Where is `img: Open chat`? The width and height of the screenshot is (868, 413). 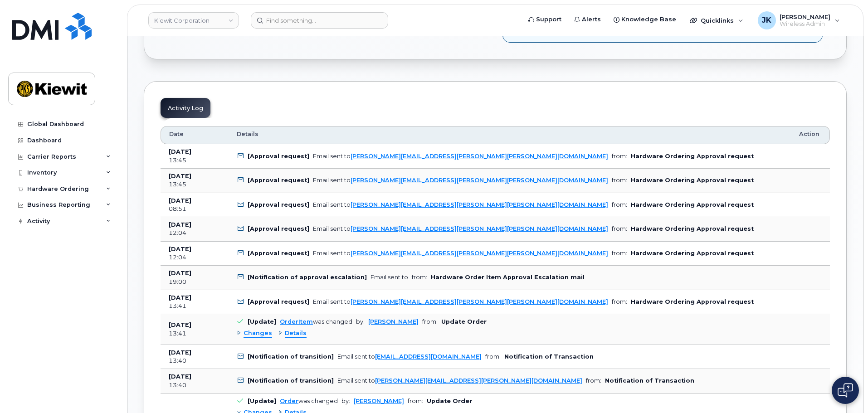 img: Open chat is located at coordinates (845, 390).